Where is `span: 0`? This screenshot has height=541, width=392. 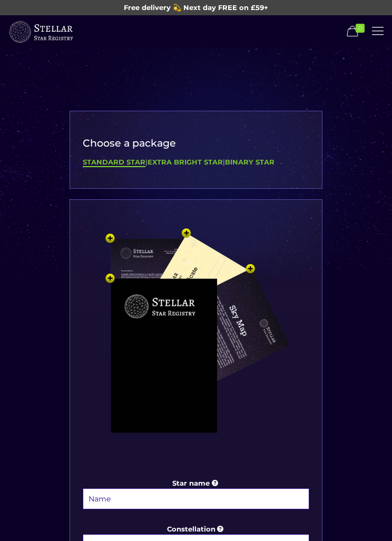
span: 0 is located at coordinates (360, 28).